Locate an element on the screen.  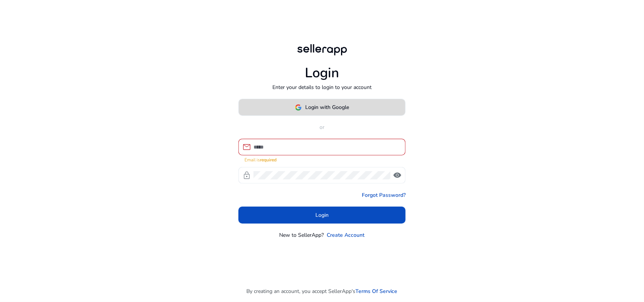
a: Forgot Password? is located at coordinates (384, 195).